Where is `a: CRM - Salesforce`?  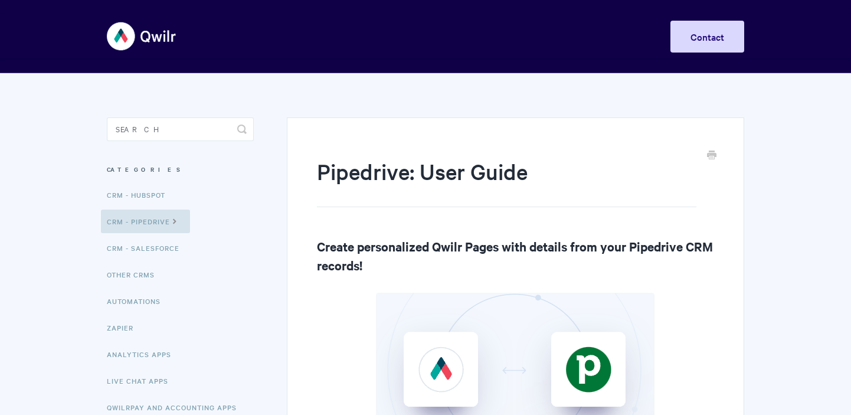
a: CRM - Salesforce is located at coordinates (148, 248).